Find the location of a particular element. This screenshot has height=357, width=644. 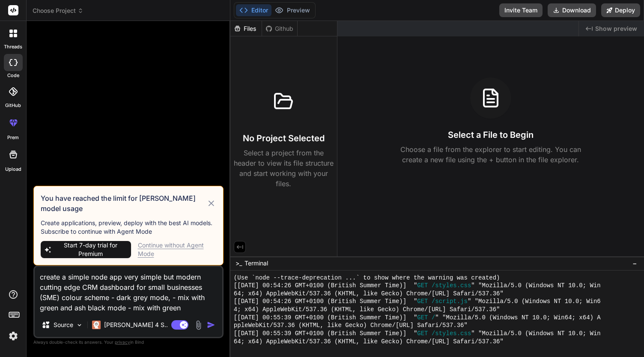

p: Create applications, preview, deploy with the best AI models. Subscribe to continue with Agent Mode is located at coordinates (129, 228).